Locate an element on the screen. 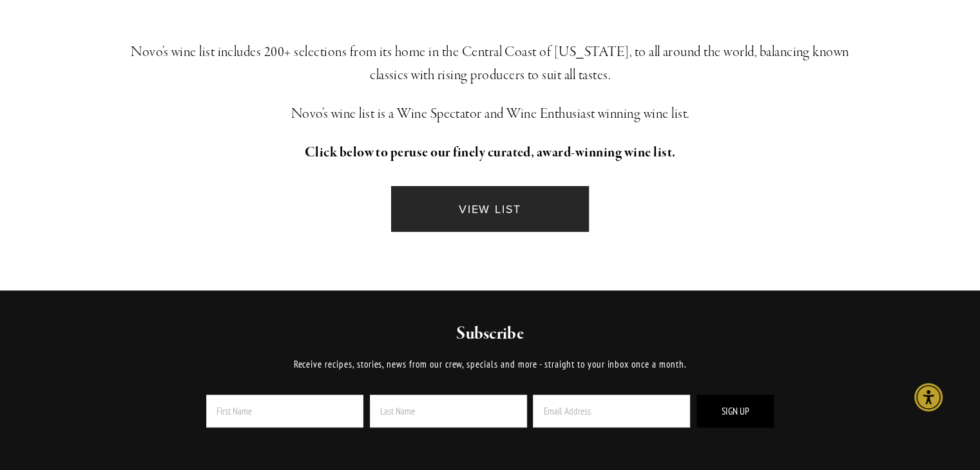 This screenshot has width=980, height=470. h3: Novo’s wine list is a Wine Spectator and Wine Enthusiast winning wine list. is located at coordinates (490, 114).